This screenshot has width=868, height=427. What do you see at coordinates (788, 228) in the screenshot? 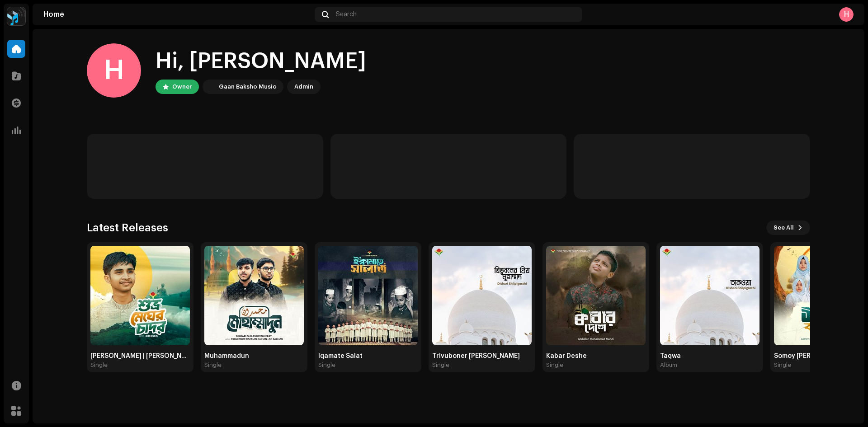
I see `button: See All` at bounding box center [788, 228].